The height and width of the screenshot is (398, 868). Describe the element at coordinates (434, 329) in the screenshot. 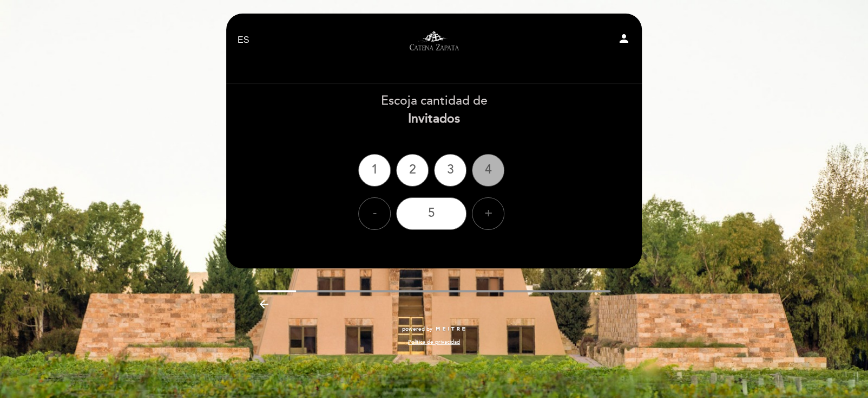

I see `a: powered by` at that location.